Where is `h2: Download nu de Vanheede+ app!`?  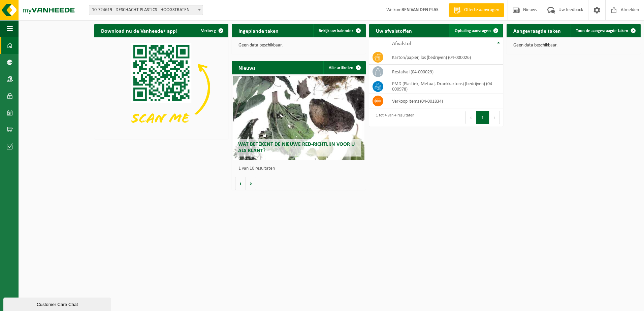
h2: Download nu de Vanheede+ app! is located at coordinates (139, 31).